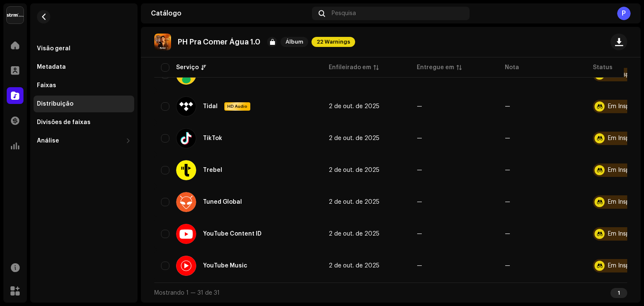  Describe the element at coordinates (187, 67) in the screenshot. I see `div: Serviço` at that location.